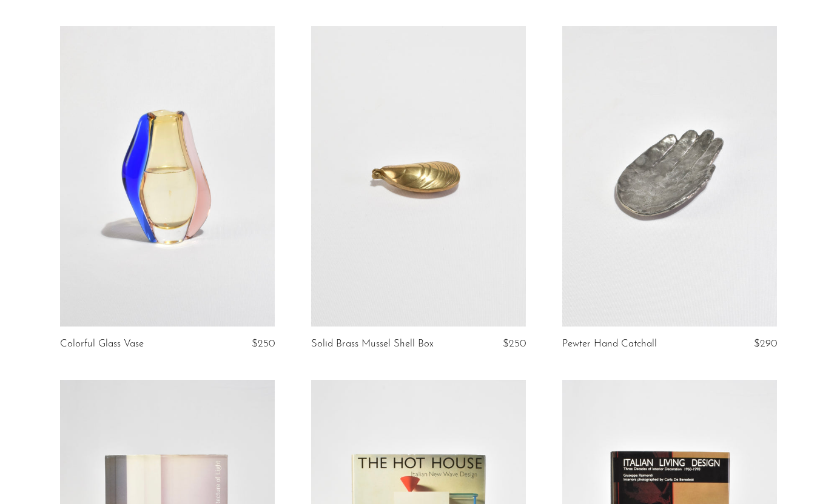 This screenshot has height=504, width=837. Describe the element at coordinates (766, 344) in the screenshot. I see `span: $290` at that location.